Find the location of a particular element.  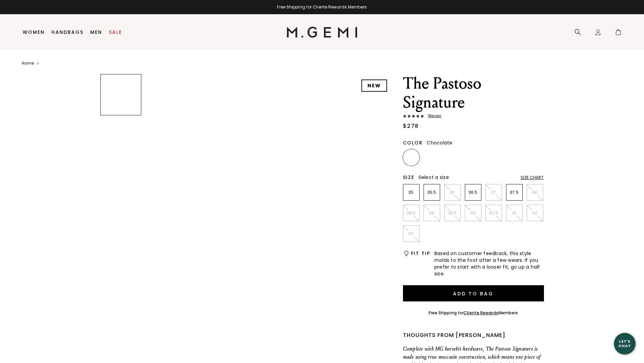

p: 36.5 is located at coordinates (473, 192).